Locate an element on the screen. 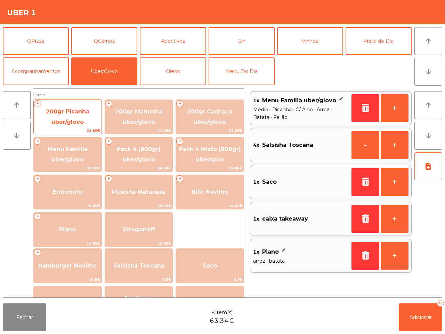 Image resolution: width=445 pixels, height=334 pixels. span: 63.34€ is located at coordinates (222, 321).